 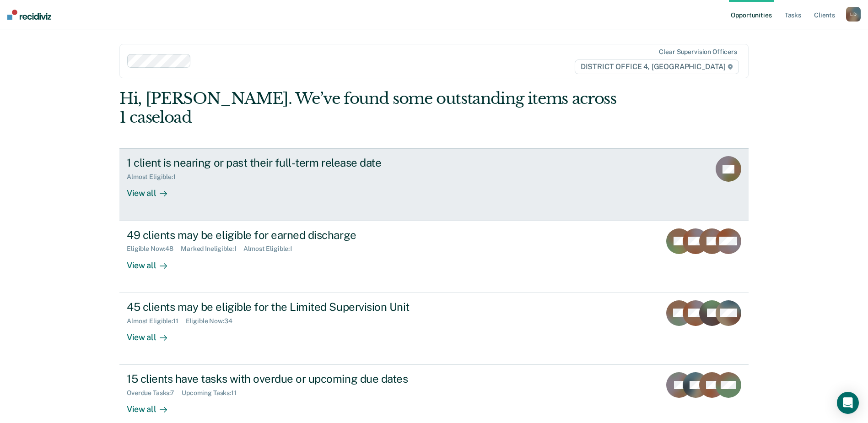 What do you see at coordinates (288, 235) in the screenshot?
I see `div: 49 clients may be eligible for earned discharge` at bounding box center [288, 235].